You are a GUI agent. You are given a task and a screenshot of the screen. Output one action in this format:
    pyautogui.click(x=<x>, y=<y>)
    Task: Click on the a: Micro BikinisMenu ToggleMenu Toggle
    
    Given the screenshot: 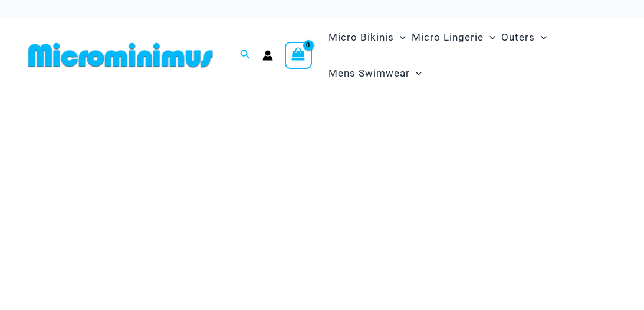 What is the action you would take?
    pyautogui.click(x=367, y=37)
    